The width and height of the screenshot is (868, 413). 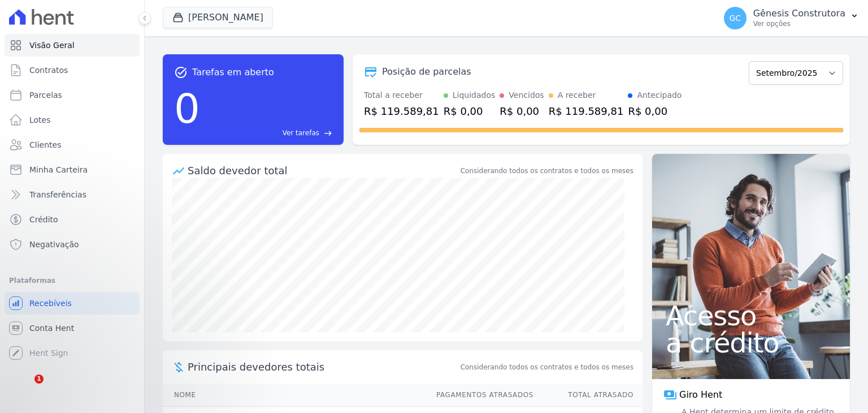 What do you see at coordinates (58, 170) in the screenshot?
I see `span: Minha Carteira` at bounding box center [58, 170].